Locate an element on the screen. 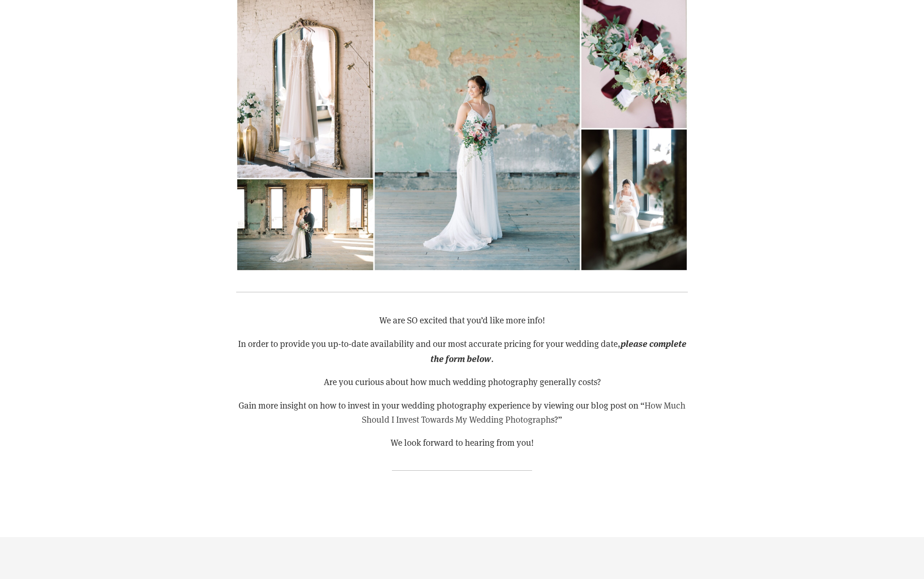 The width and height of the screenshot is (924, 579). p: In order to provide you up-to-date availability and our most accurate pricing for your wedding da... is located at coordinates (462, 351).